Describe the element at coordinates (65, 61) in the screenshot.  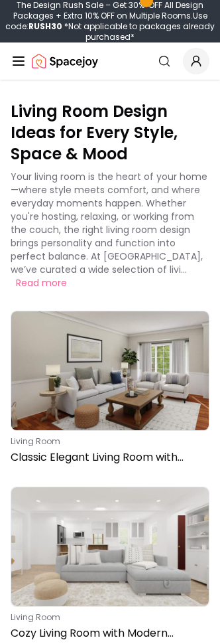
I see `img: Spacejoy Logo` at that location.